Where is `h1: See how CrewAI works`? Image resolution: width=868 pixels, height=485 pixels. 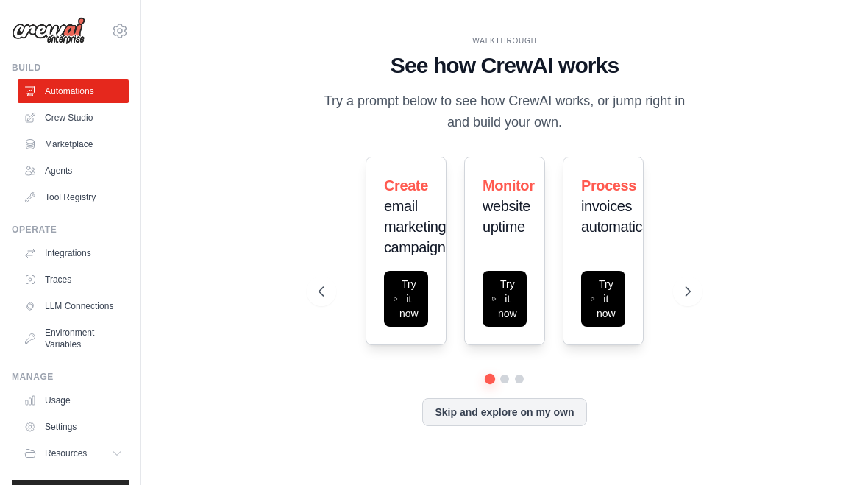 h1: See how CrewAI works is located at coordinates (505, 65).